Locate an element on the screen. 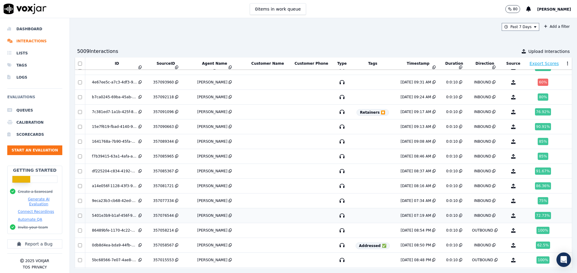  button: Timestamp is located at coordinates (418, 64).